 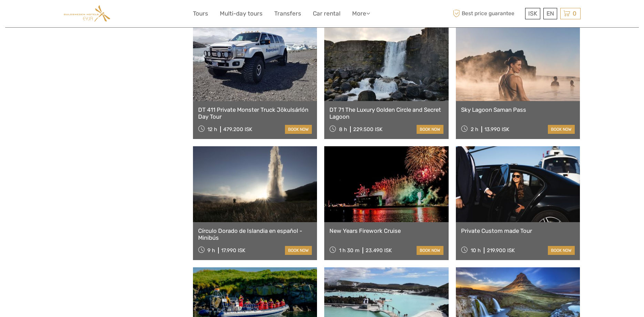 What do you see at coordinates (288, 13) in the screenshot?
I see `a: Transfers` at bounding box center [288, 13].